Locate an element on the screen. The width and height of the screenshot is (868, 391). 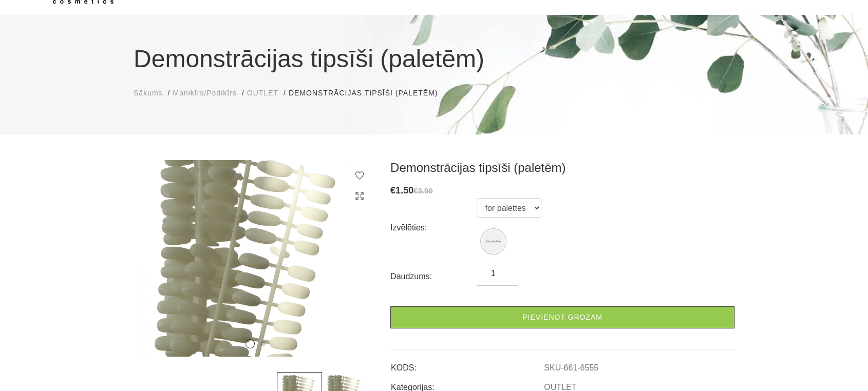
a: Manikīrs/Pedikīrs is located at coordinates (204, 93).